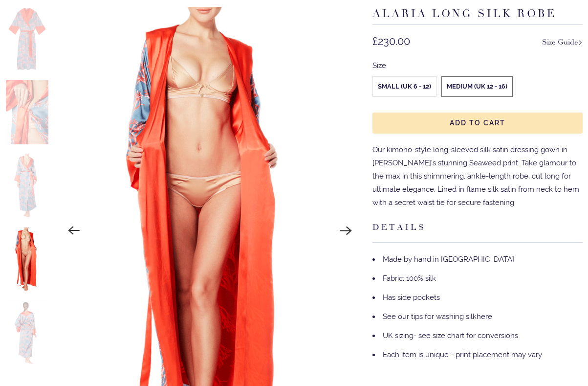 The width and height of the screenshot is (588, 386). Describe the element at coordinates (478, 65) in the screenshot. I see `div: Size` at that location.